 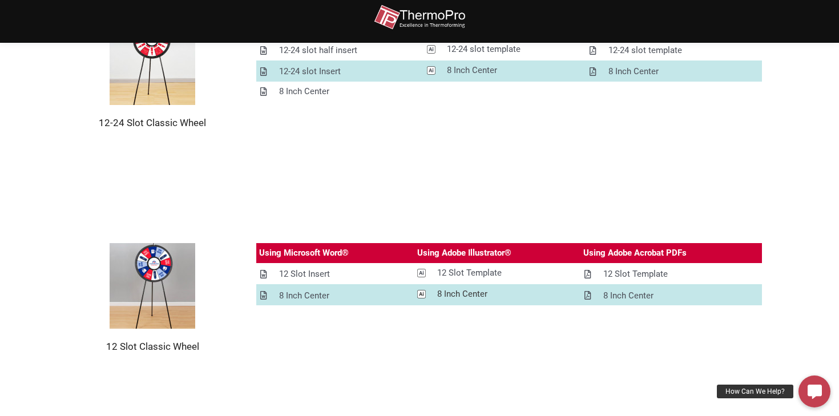 What do you see at coordinates (635, 253) in the screenshot?
I see `div: Using Adobe Acrobat PDFs` at bounding box center [635, 253].